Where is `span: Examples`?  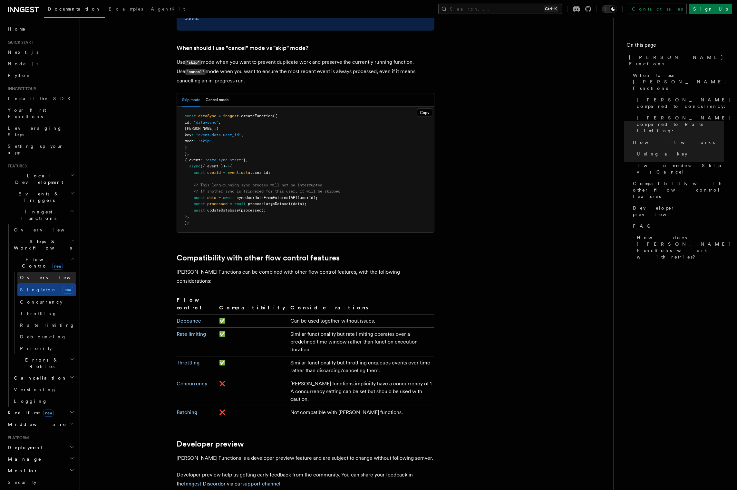 span: Examples is located at coordinates (126, 9).